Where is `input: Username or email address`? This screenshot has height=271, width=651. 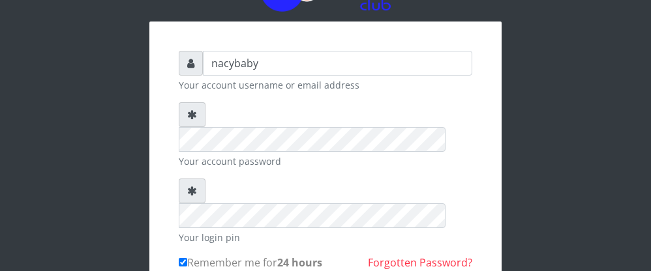 input: Username or email address is located at coordinates (337, 63).